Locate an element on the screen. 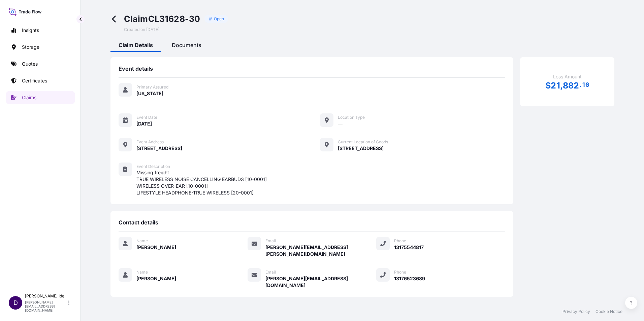 The width and height of the screenshot is (644, 321). span: Loss Amount is located at coordinates (567, 77).